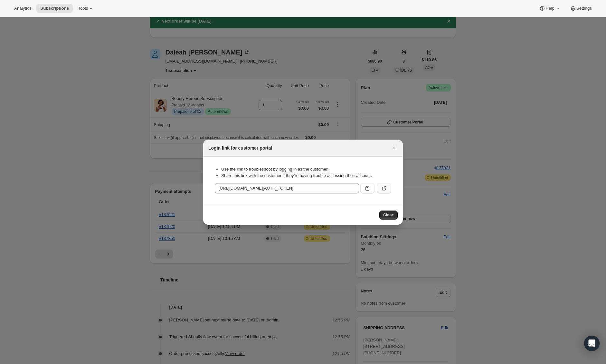  What do you see at coordinates (581, 9) in the screenshot?
I see `button: Settings` at bounding box center [581, 9].